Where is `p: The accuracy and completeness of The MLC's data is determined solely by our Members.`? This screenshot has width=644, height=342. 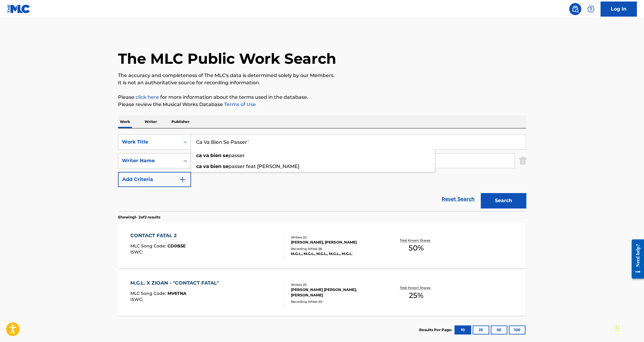
p: The accuracy and completeness of The MLC's data is determined solely by our Members. is located at coordinates (322, 76).